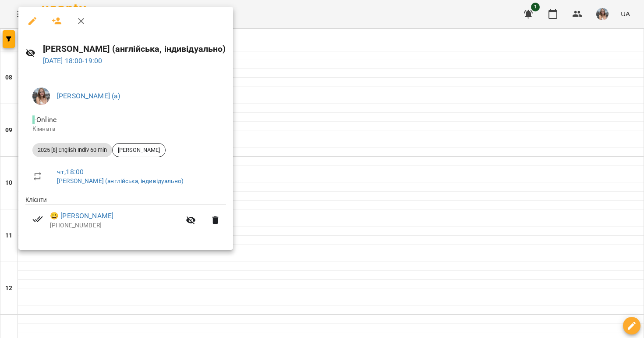 The image size is (644, 338). What do you see at coordinates (41, 96) in the screenshot?
I see `img: 74fe2489868ff6387e58e6a53f418eff.jpg` at bounding box center [41, 96].